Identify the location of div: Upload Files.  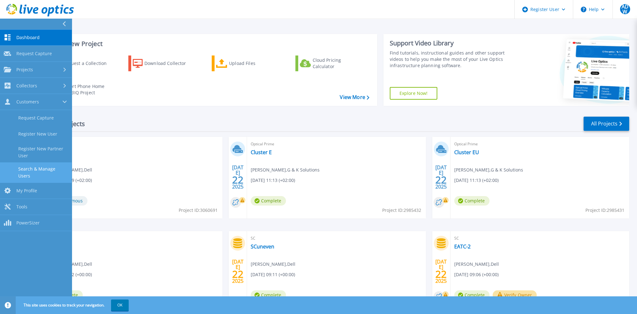
(254, 63).